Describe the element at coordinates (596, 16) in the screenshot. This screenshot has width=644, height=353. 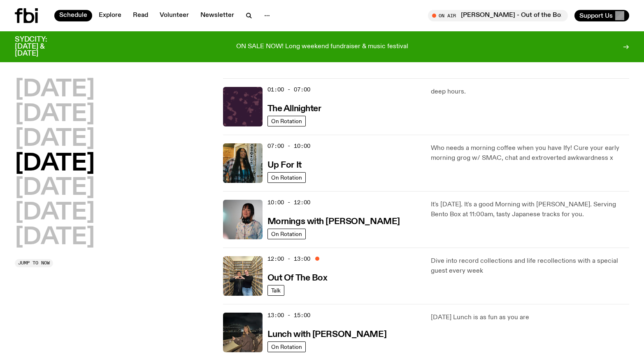
I see `span: Support Us` at that location.